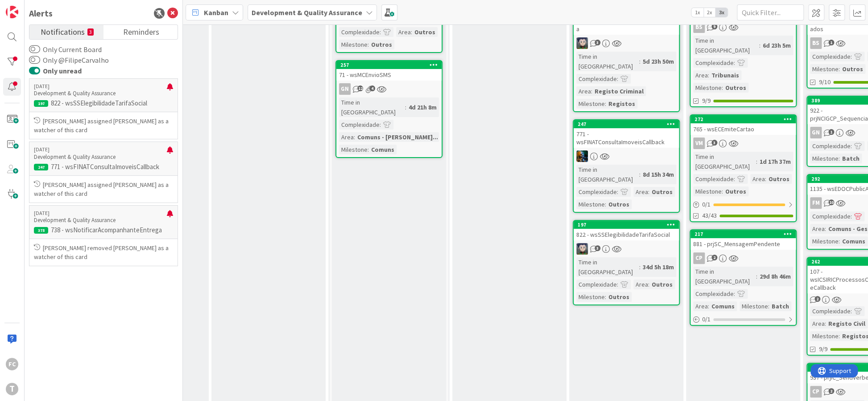 Image resolution: width=868 pixels, height=401 pixels. What do you see at coordinates (389, 65) in the screenshot?
I see `div: 257` at bounding box center [389, 65].